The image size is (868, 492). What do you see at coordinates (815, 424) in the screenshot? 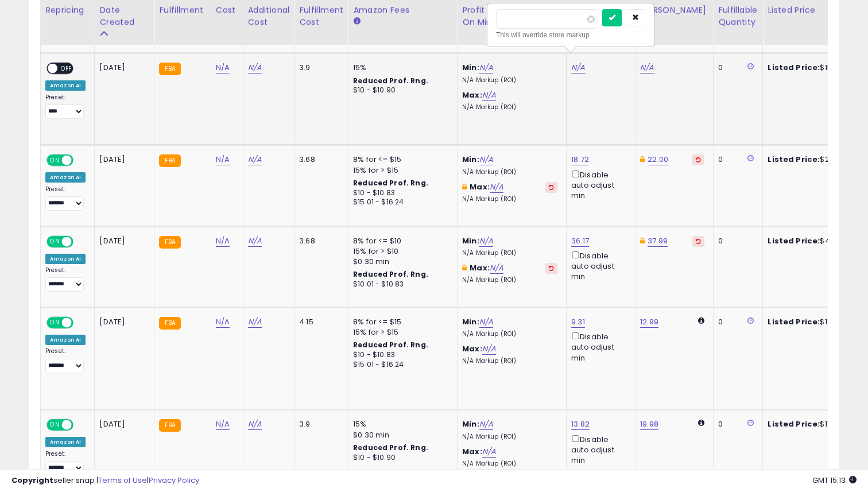
I see `div: $17.39` at bounding box center [815, 424].